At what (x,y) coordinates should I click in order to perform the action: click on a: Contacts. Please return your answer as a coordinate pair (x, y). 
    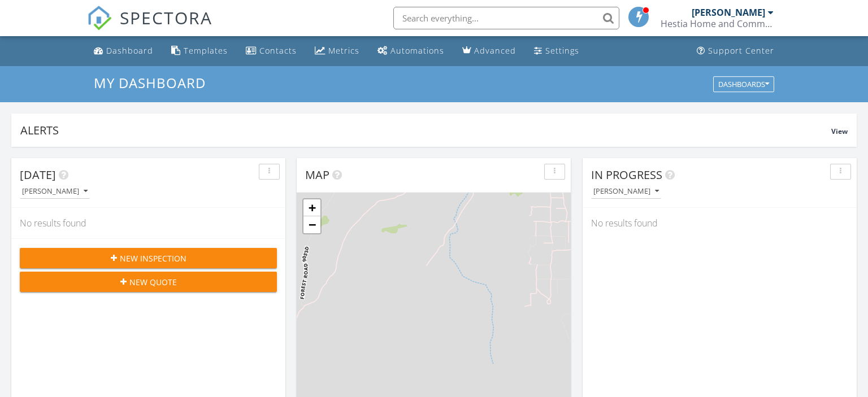
    Looking at the image, I should click on (271, 50).